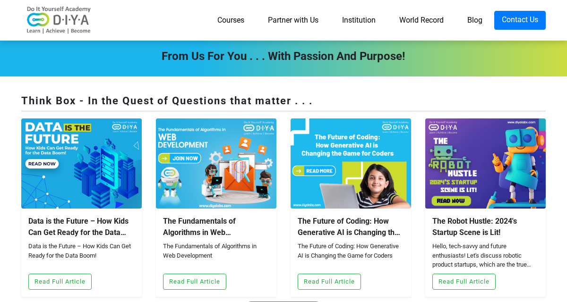  What do you see at coordinates (350, 163) in the screenshot?
I see `img: blog-2024042095551.jpg` at bounding box center [350, 163].